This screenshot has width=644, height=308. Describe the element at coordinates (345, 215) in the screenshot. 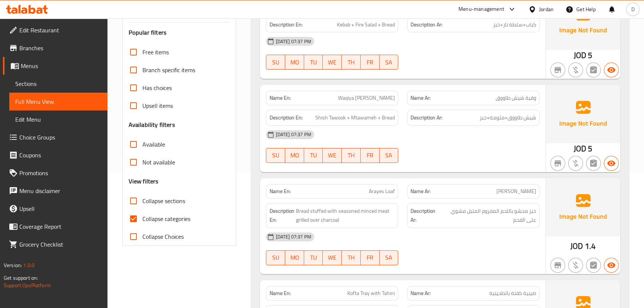

I see `span: Bread stuffed with seasoned minced meat grilled over charcoal` at that location.